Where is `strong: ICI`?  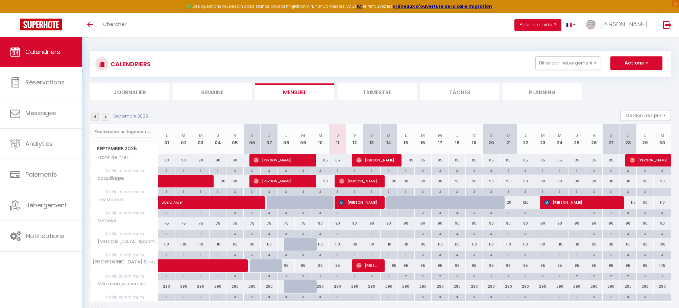 strong: ICI is located at coordinates (360, 6).